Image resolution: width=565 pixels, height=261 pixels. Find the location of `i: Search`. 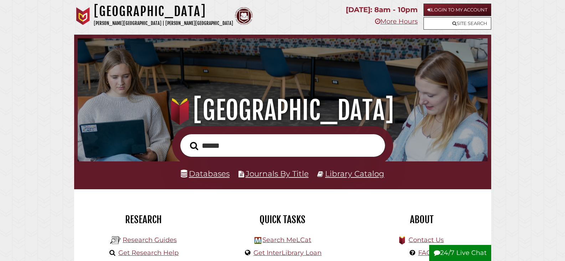

i: Search is located at coordinates (194, 145).